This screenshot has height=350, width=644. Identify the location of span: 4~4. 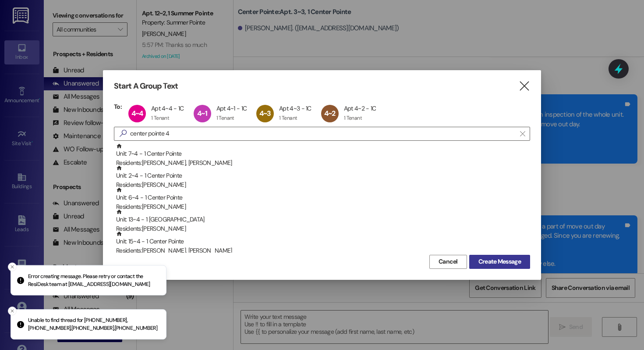
(138, 113).